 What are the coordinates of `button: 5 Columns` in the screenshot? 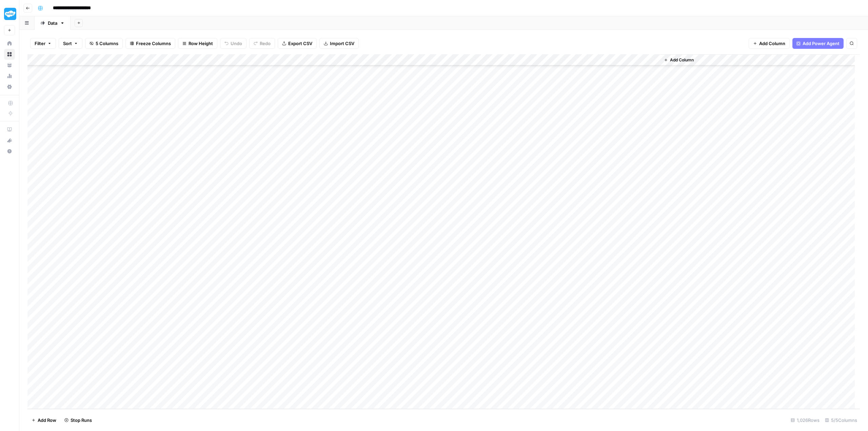 It's located at (104, 44).